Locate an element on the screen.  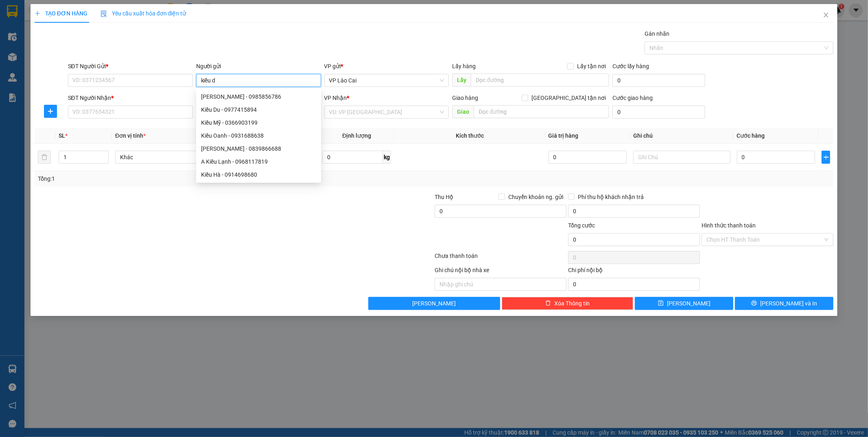
label: Cước lấy hàng is located at coordinates (631, 66).